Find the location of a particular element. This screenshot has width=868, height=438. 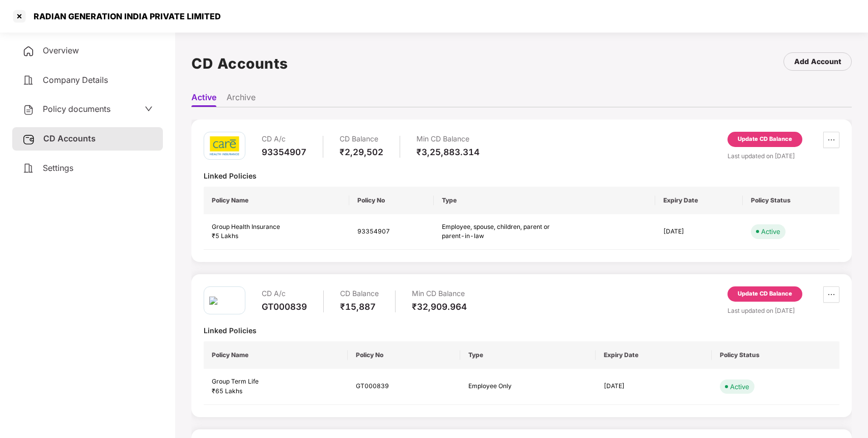

img: pra.png is located at coordinates (225, 301).